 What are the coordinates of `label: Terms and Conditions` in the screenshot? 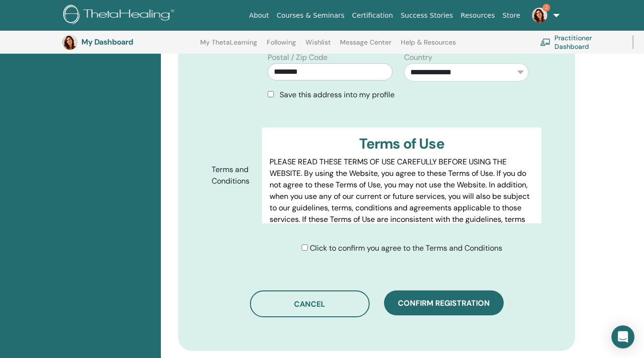 It's located at (233, 175).